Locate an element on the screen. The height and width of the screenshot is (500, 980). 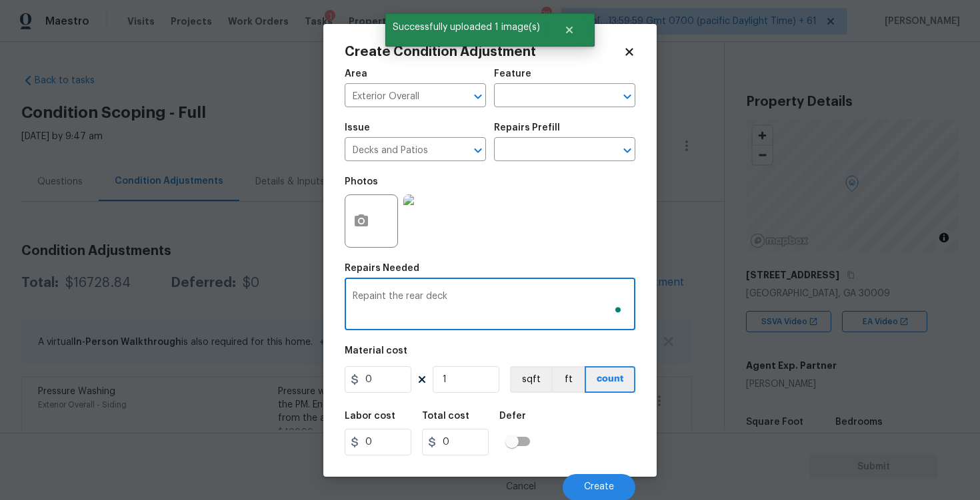
h5: Material cost is located at coordinates (376, 351).